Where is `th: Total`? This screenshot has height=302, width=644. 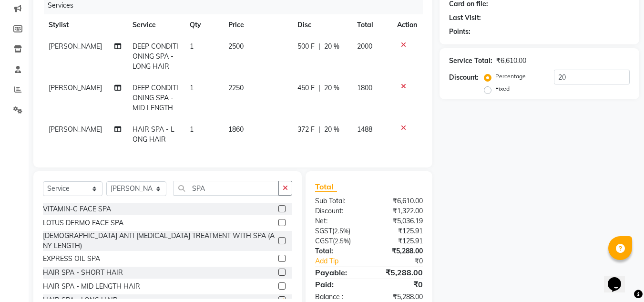 th: Total is located at coordinates (371, 25).